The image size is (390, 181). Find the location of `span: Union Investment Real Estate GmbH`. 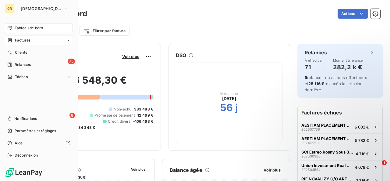

span: Union Investment Real Estate GmbH is located at coordinates (327, 165).